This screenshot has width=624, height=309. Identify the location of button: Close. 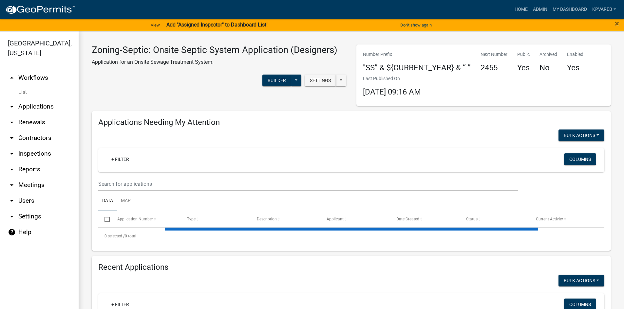
(616, 24).